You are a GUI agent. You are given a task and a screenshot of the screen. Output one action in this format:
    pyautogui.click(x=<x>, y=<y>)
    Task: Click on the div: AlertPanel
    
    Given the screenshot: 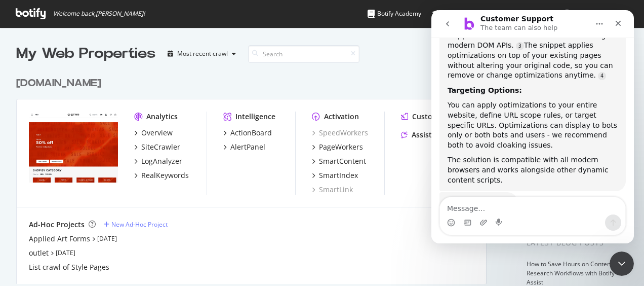 What is the action you would take?
    pyautogui.click(x=247, y=147)
    